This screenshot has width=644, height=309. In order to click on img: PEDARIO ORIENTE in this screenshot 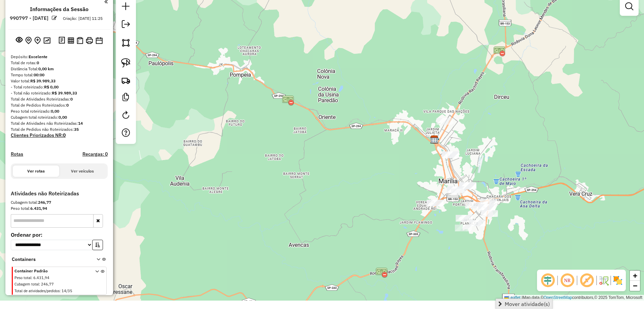, I will do `click(288, 100)`.